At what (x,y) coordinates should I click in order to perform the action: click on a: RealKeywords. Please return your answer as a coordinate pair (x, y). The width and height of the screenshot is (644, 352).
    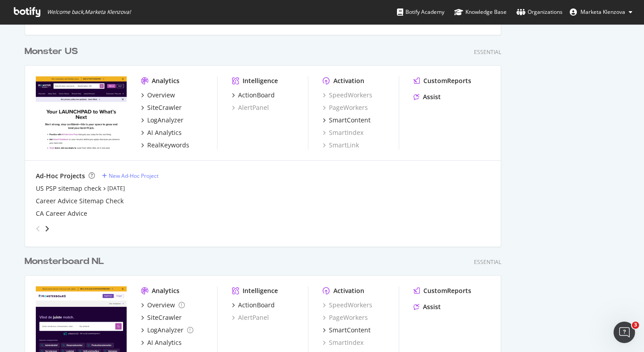
    Looking at the image, I should click on (165, 145).